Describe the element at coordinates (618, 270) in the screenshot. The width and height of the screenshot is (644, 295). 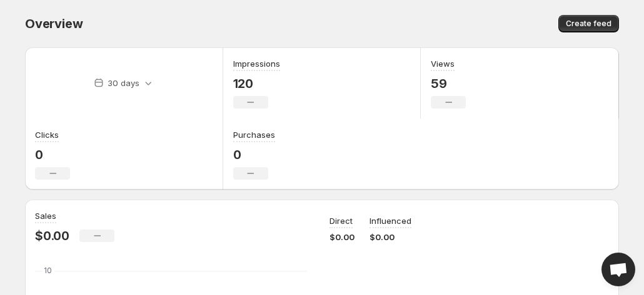
I see `div: Open chat` at that location.